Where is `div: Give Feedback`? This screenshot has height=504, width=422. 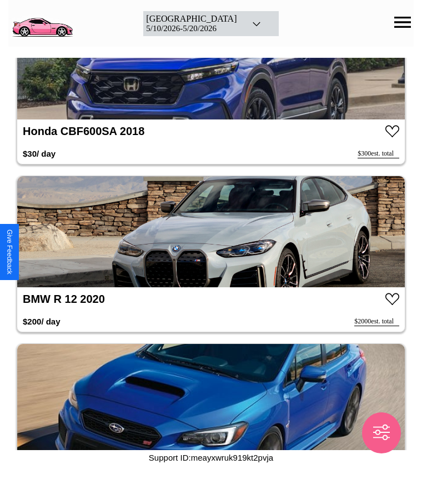
div: Give Feedback is located at coordinates (10, 252).